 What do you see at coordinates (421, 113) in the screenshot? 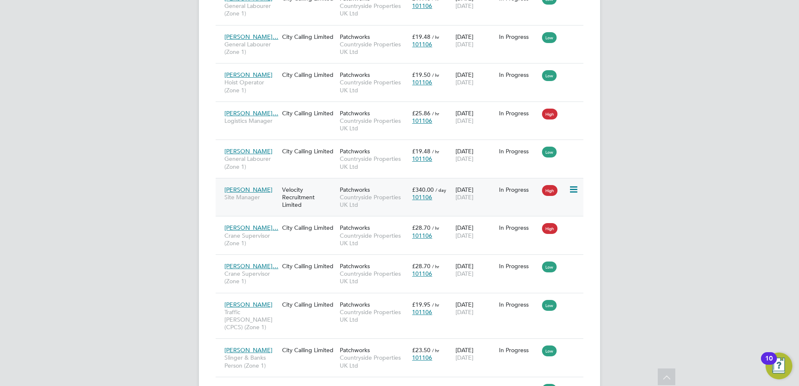
I see `span: £25.86` at bounding box center [421, 113].